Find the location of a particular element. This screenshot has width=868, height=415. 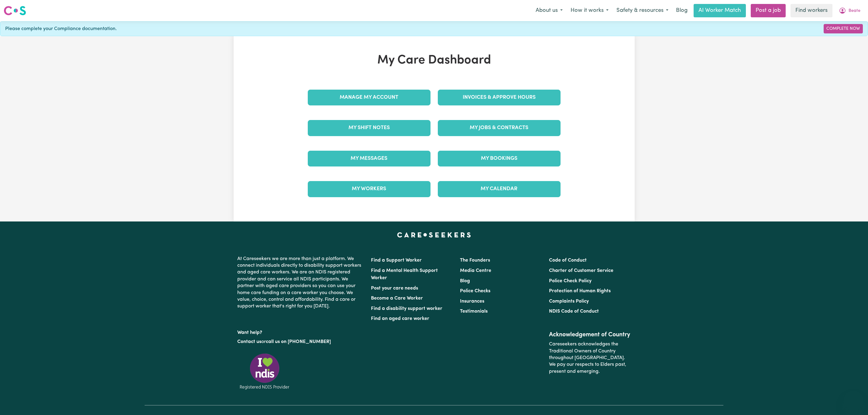

a: Invoices & Approve Hours is located at coordinates (499, 98).